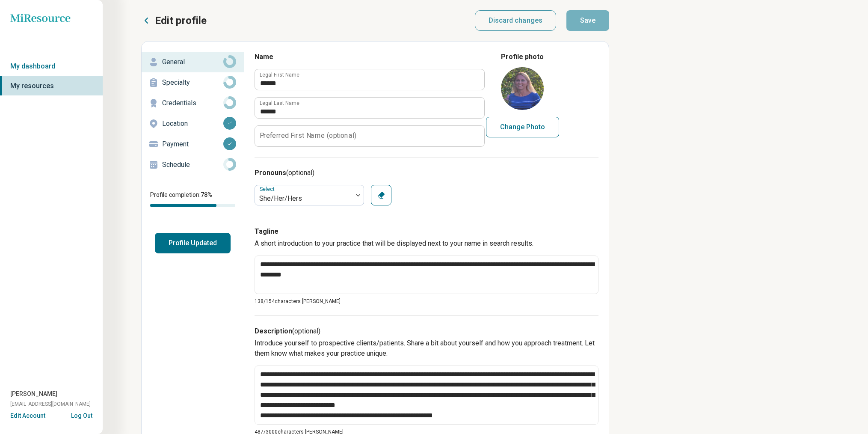  What do you see at coordinates (427, 173) in the screenshot?
I see `h3: Pronouns` at bounding box center [427, 173].